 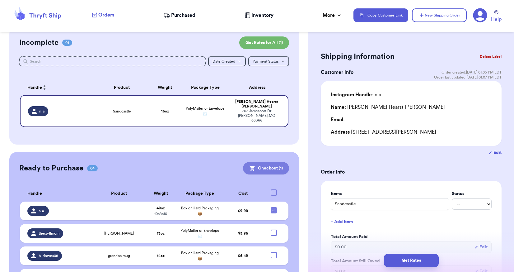 I want to click on span: Name:, so click(x=338, y=107).